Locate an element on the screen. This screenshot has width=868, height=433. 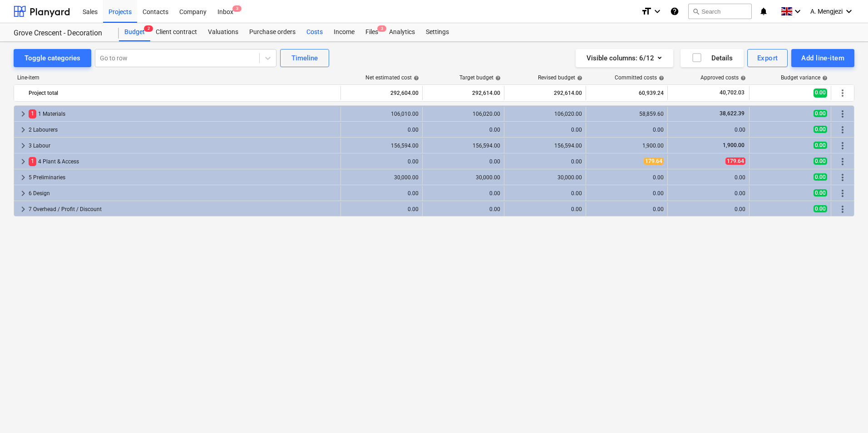
div: Add line-item is located at coordinates (823, 58).